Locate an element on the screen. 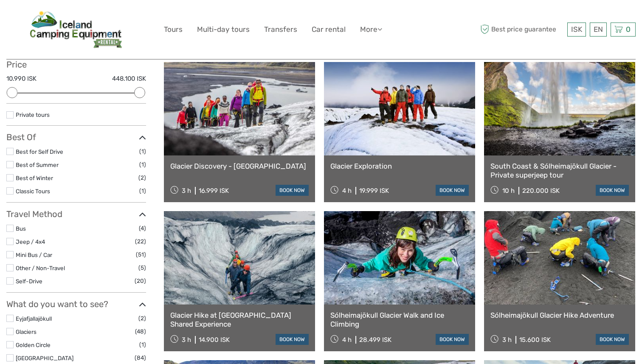 The height and width of the screenshot is (364, 642). div: 28.499 ISK is located at coordinates (375, 339).